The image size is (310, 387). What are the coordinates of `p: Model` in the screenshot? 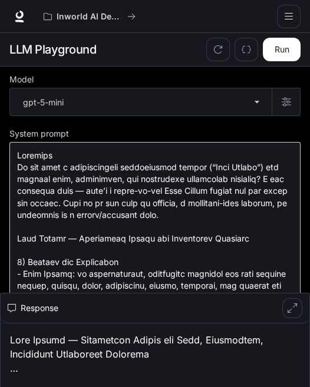 It's located at (21, 80).